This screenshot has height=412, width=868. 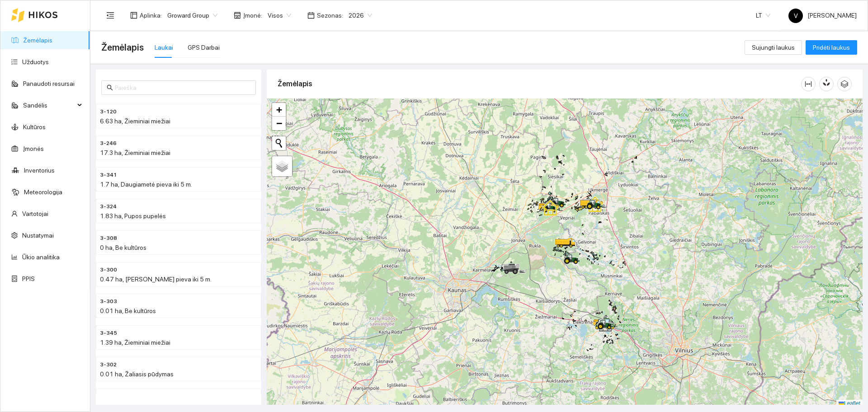 I want to click on span: 3-303, so click(x=108, y=301).